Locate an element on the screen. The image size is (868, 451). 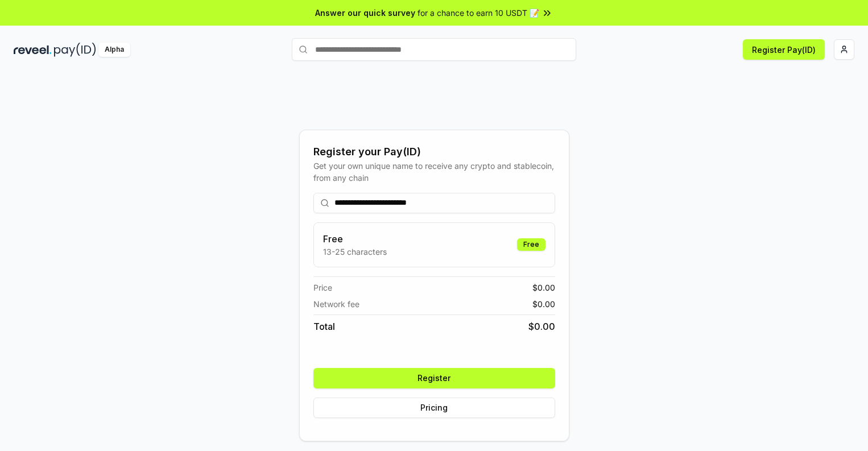
span: Price is located at coordinates (323, 288).